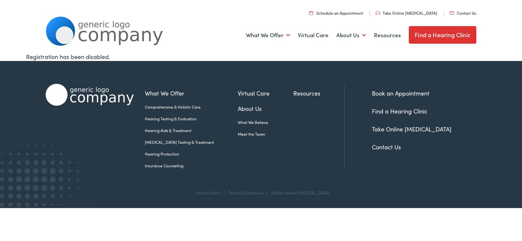 This screenshot has width=522, height=241. What do you see at coordinates (90, 95) in the screenshot?
I see `img: Alpaca Audiology` at bounding box center [90, 95].